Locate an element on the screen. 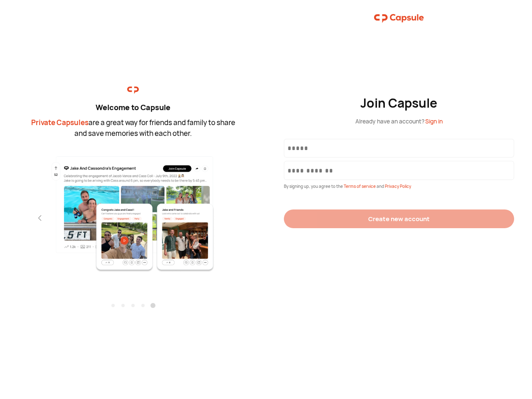 The width and height of the screenshot is (532, 399). span: Sign in is located at coordinates (434, 121).